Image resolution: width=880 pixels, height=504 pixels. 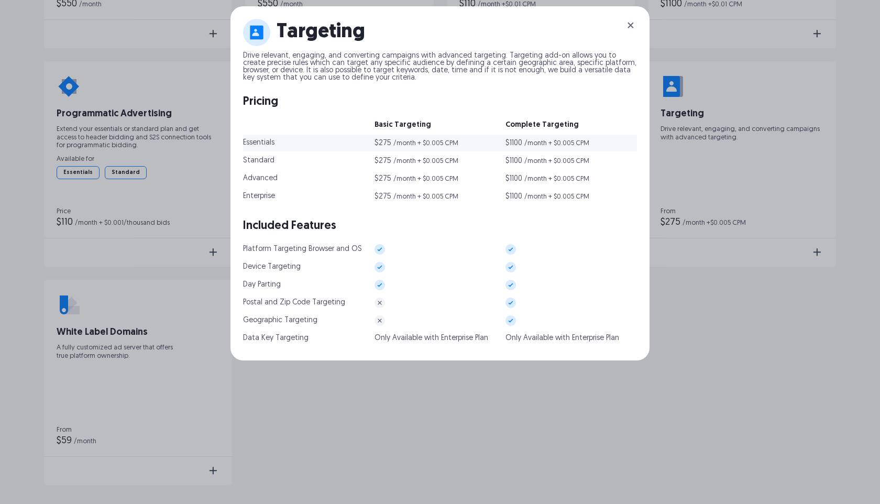 What do you see at coordinates (280, 321) in the screenshot?
I see `div: Geographic Targeting` at bounding box center [280, 321].